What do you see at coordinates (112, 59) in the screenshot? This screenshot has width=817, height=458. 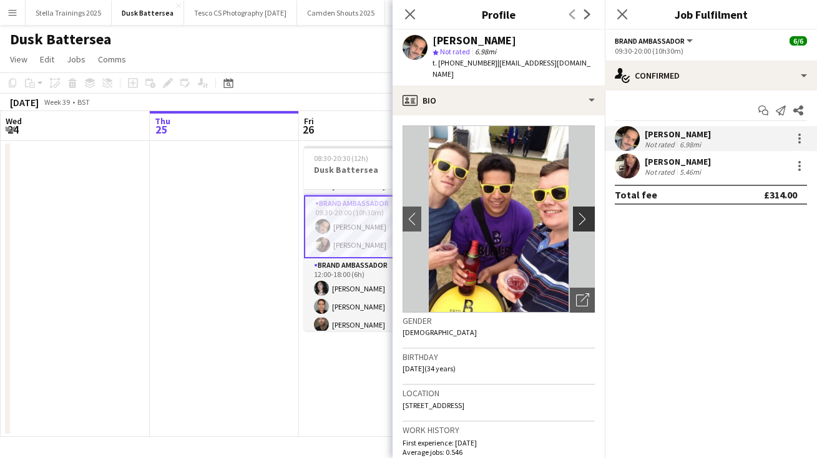 I see `a: Comms` at bounding box center [112, 59].